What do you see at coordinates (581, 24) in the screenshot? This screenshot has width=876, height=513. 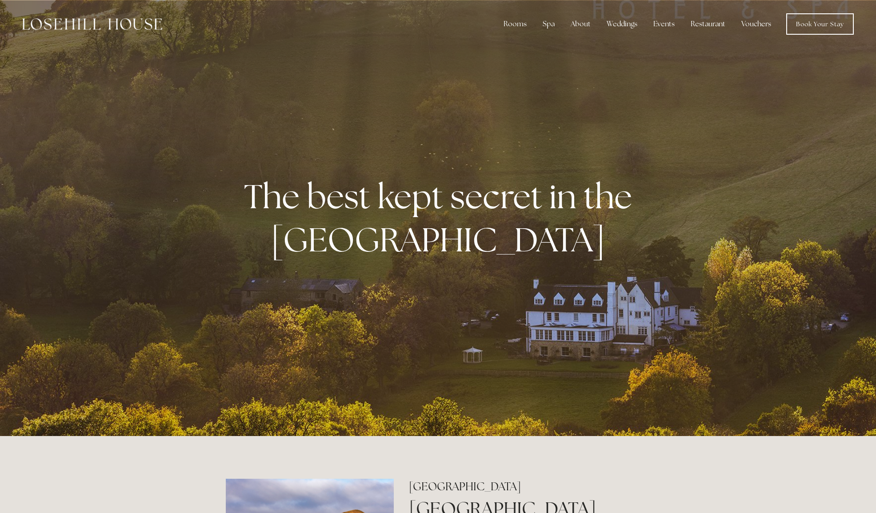 I see `div: About` at bounding box center [581, 24].